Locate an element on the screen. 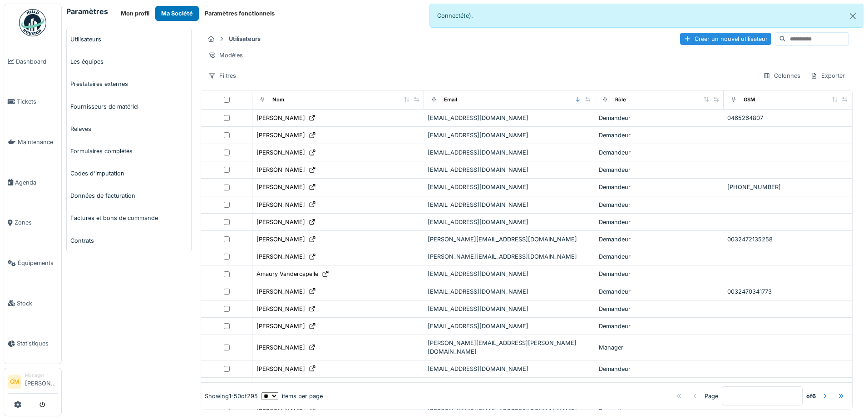 This screenshot has width=868, height=420. a: Utilisateurs is located at coordinates (129, 39).